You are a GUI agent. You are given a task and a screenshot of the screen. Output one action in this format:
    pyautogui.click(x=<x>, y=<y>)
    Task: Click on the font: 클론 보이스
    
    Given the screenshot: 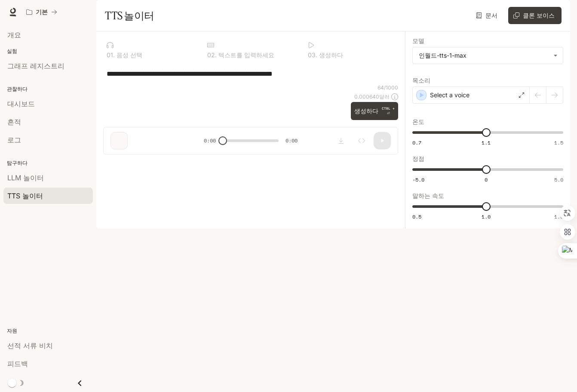 What is the action you would take?
    pyautogui.click(x=539, y=15)
    